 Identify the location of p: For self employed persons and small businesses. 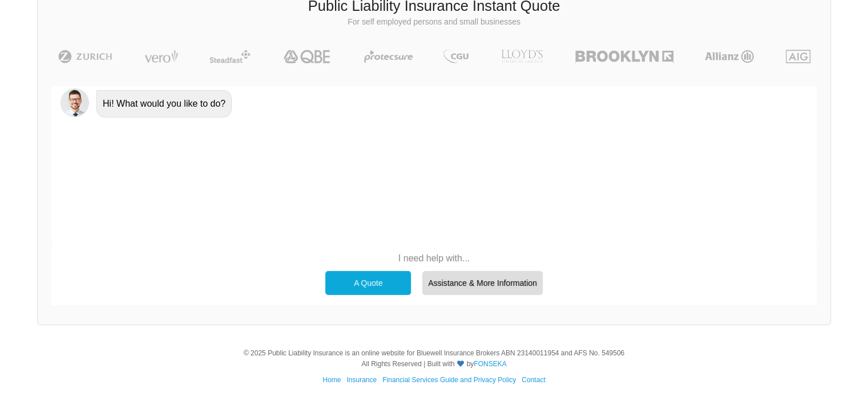
(434, 23).